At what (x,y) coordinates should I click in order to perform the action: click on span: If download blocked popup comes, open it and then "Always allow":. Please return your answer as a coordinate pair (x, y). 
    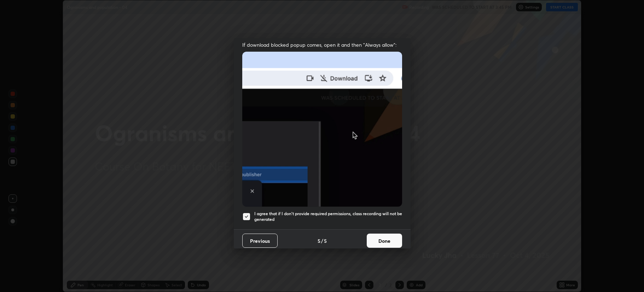
    Looking at the image, I should click on (322, 45).